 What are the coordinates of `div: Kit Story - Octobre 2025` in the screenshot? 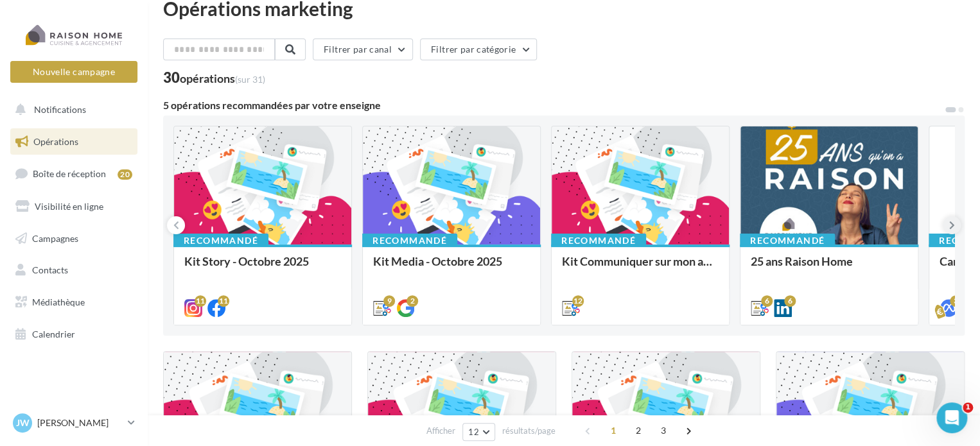 It's located at (263, 268).